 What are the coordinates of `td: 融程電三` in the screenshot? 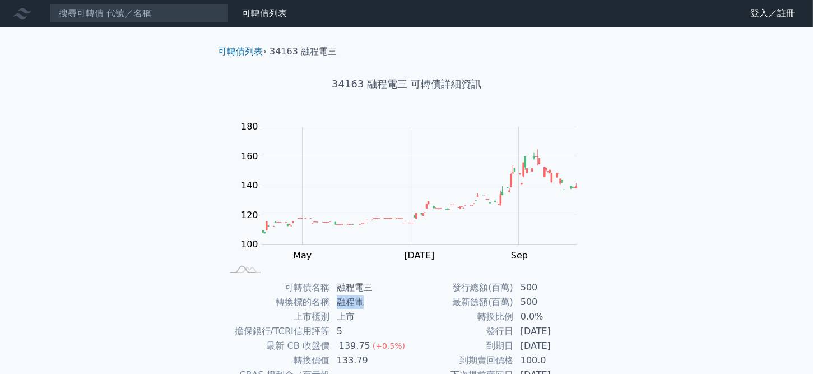 It's located at (368, 287).